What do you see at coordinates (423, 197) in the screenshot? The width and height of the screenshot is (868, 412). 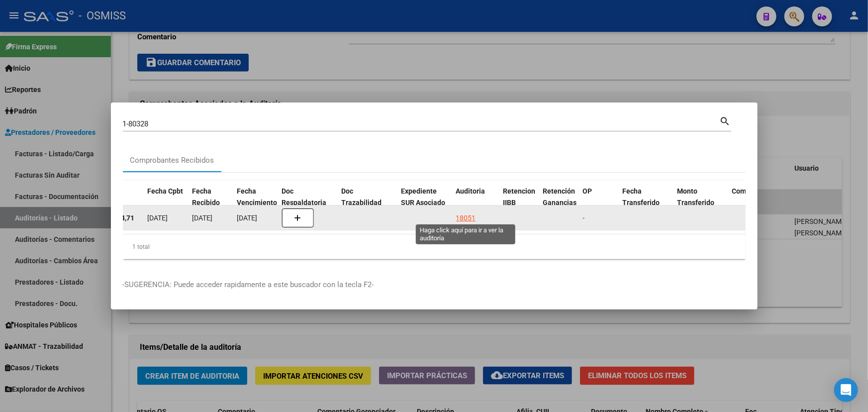 I see `span: Expediente SUR Asociado` at bounding box center [423, 197].